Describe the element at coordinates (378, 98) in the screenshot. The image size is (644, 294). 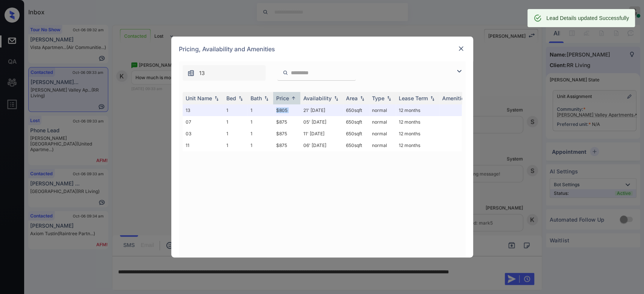
I see `div: Type` at that location.